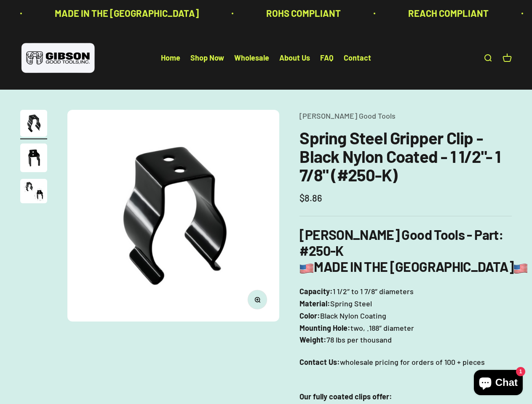  Describe the element at coordinates (382, 328) in the screenshot. I see `span: two, .188″ diameter` at that location.